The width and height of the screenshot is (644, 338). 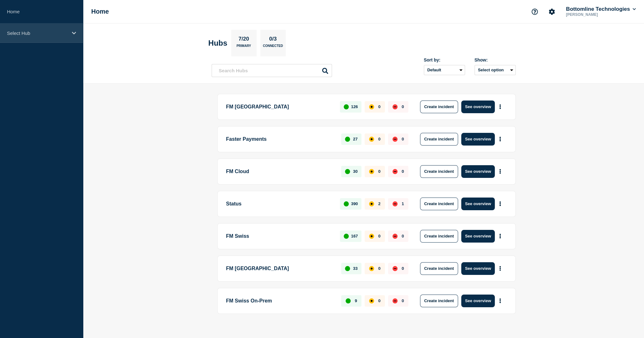 I want to click on h1: Home, so click(x=100, y=12).